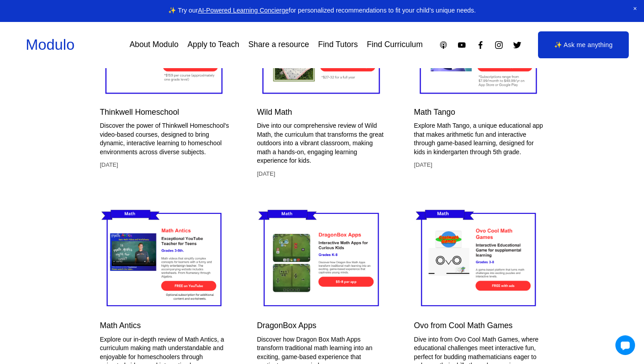 Image resolution: width=644 pixels, height=364 pixels. Describe the element at coordinates (278, 45) in the screenshot. I see `a: Share a resource` at that location.